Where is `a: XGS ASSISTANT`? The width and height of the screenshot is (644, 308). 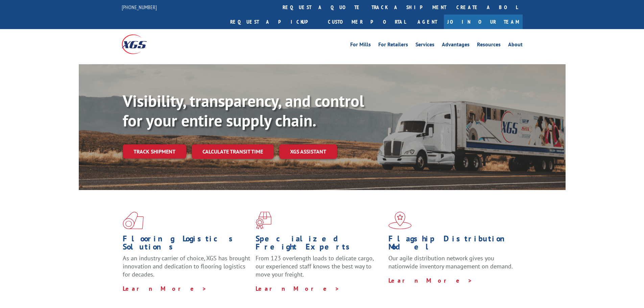 a: XGS ASSISTANT is located at coordinates (308, 151).